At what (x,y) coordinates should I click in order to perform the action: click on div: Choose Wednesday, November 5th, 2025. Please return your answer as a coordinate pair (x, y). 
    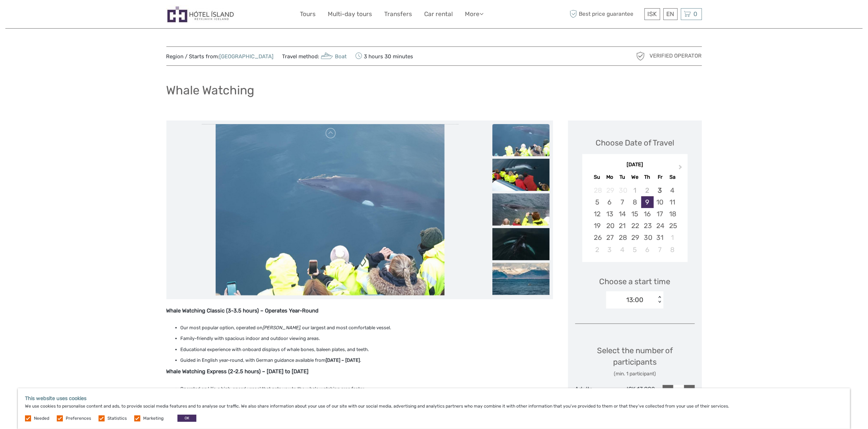
    Looking at the image, I should click on (635, 250).